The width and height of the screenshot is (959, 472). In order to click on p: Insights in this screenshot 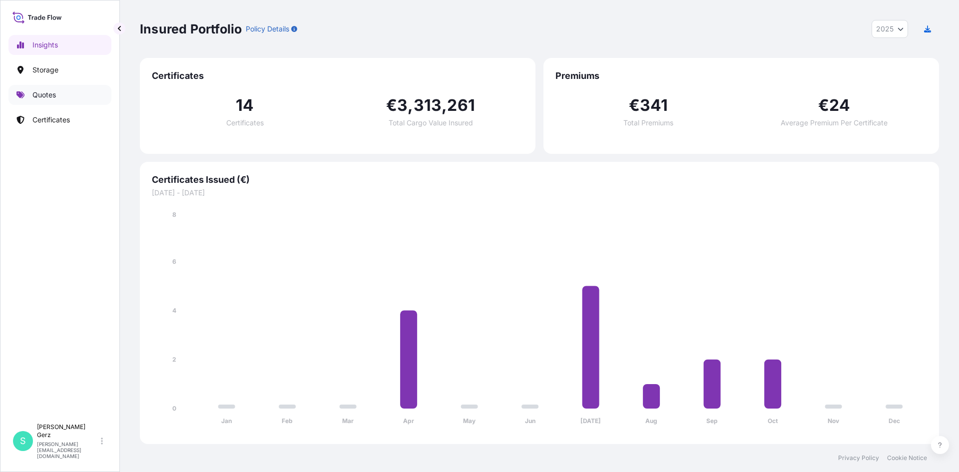, I will do `click(45, 45)`.